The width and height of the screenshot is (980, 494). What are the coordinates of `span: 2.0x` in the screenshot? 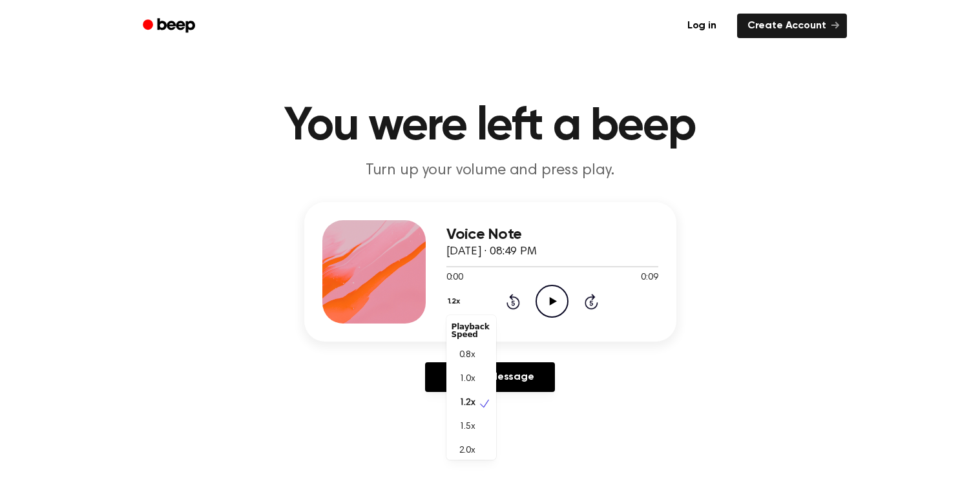 It's located at (467, 451).